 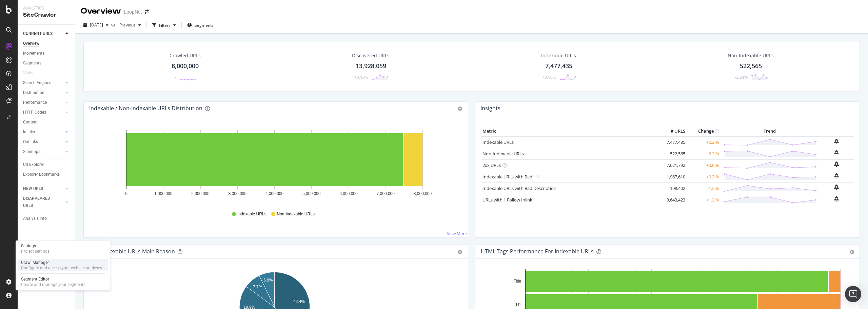 What do you see at coordinates (46, 44) in the screenshot?
I see `a: Overview` at bounding box center [46, 44].